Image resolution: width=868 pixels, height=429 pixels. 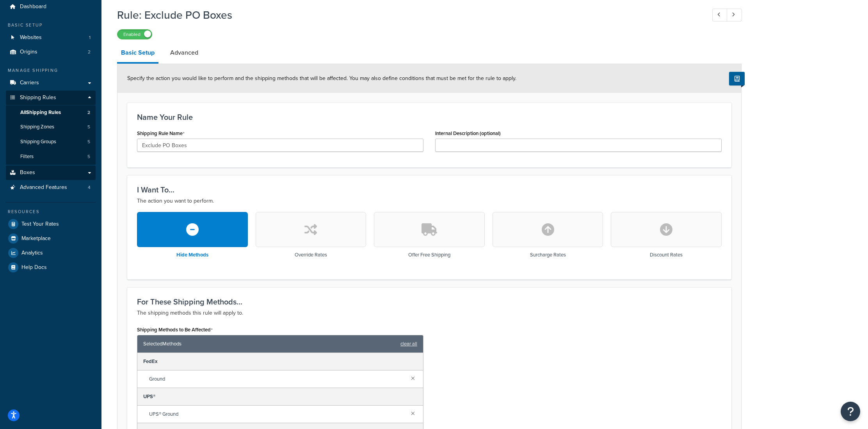 What do you see at coordinates (51, 112) in the screenshot?
I see `a: AllShipping Rules2` at bounding box center [51, 112].